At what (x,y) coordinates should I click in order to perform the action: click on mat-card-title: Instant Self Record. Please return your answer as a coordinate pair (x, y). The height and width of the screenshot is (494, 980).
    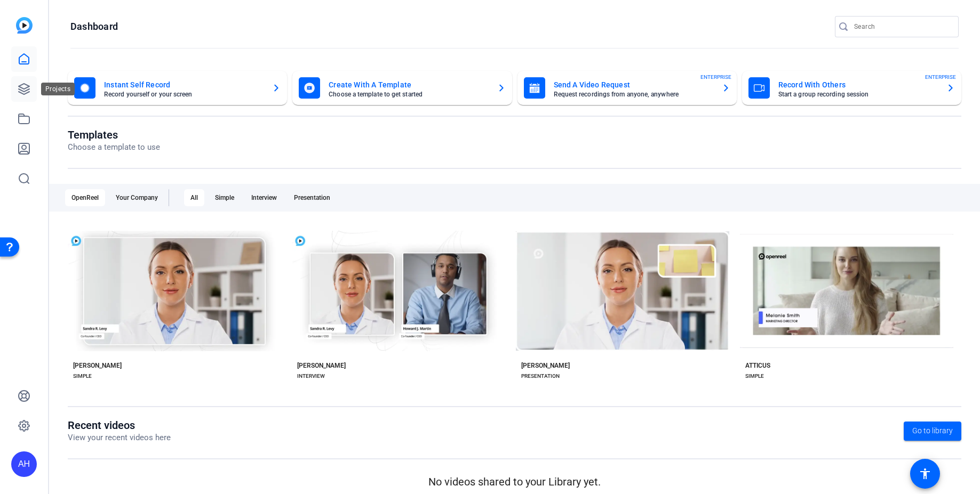
    Looking at the image, I should click on (183, 85).